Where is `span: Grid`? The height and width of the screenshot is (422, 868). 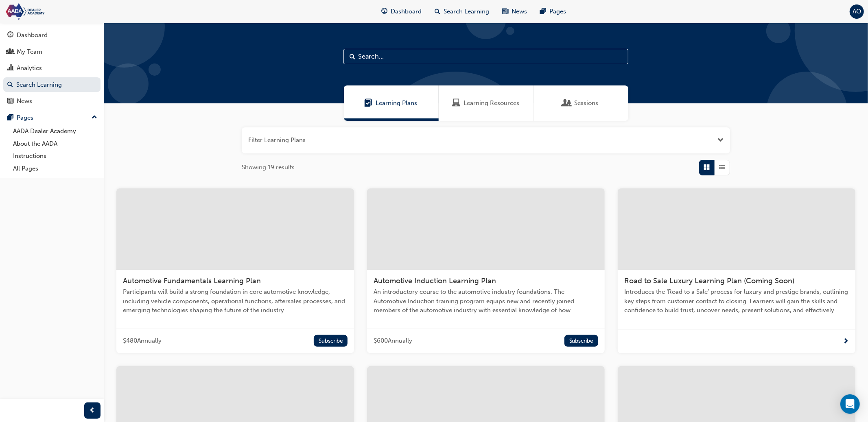
span: Grid is located at coordinates (707, 167).